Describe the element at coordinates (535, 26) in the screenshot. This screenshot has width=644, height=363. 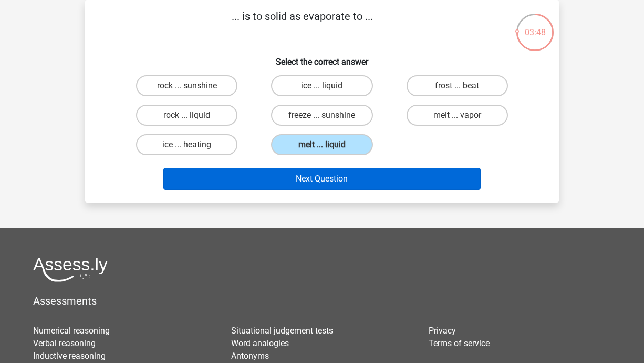
I see `div: 03:48` at that location.